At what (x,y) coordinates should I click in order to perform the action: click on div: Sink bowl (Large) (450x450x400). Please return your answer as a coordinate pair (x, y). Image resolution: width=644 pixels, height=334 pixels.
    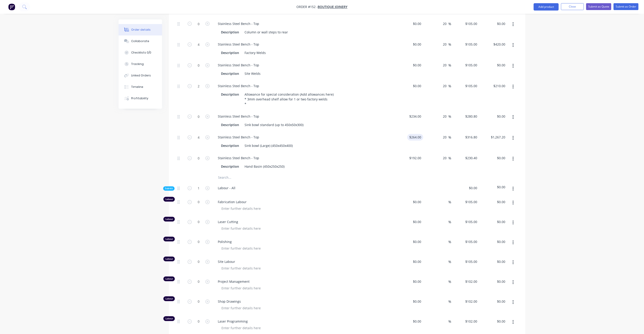
    Looking at the image, I should click on (268, 146).